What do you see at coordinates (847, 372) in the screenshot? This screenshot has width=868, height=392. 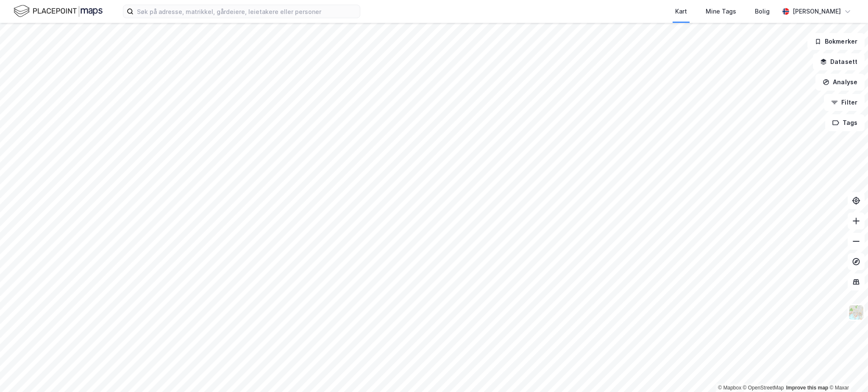 I see `div: Kontrollprogram for chat` at bounding box center [847, 372].